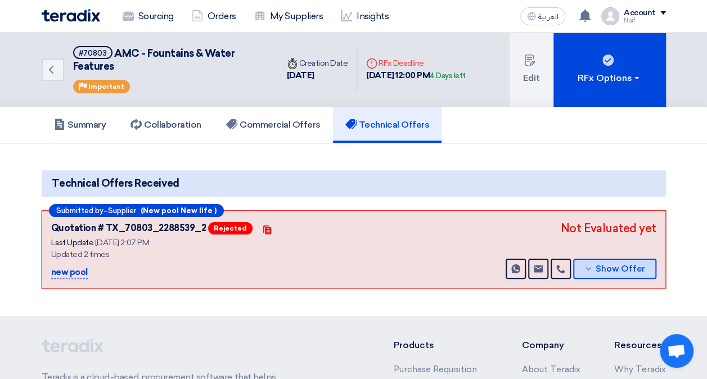 This screenshot has height=379, width=707. I want to click on span: Last Update, so click(73, 242).